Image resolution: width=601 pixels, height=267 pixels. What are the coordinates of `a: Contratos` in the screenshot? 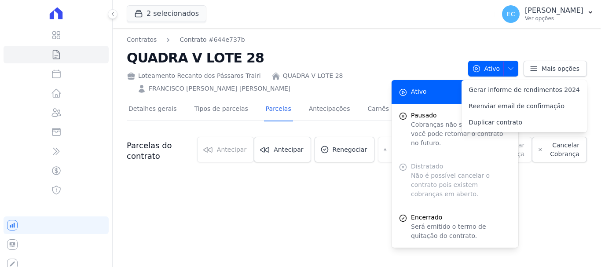 It's located at (142, 40).